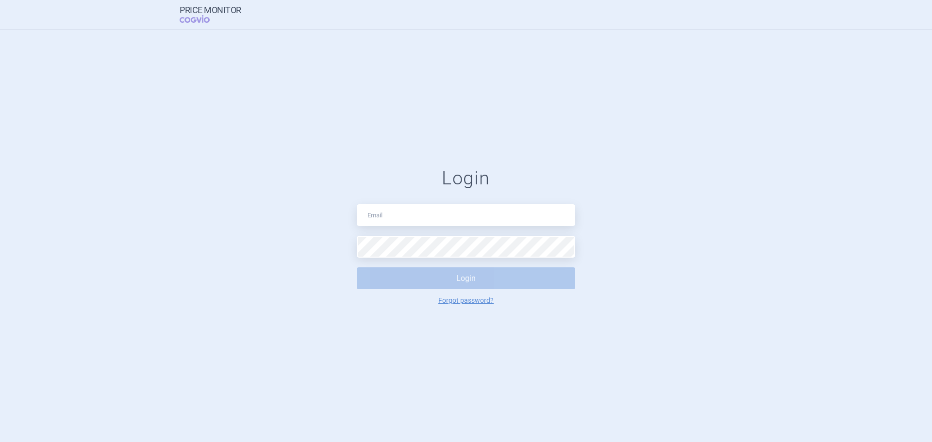 This screenshot has width=932, height=442. Describe the element at coordinates (210, 15) in the screenshot. I see `a: Price MonitorCOGVIO` at that location.